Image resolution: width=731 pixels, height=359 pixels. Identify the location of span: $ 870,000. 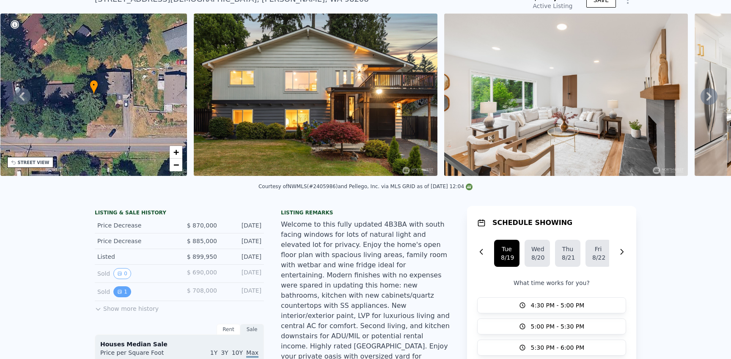
(202, 225).